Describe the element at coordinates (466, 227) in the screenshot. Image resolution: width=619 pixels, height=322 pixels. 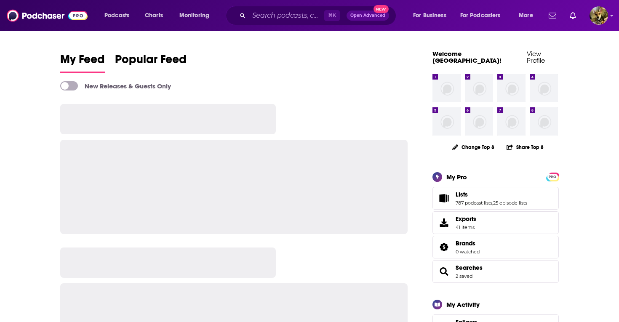
I see `span: 41 items` at that location.